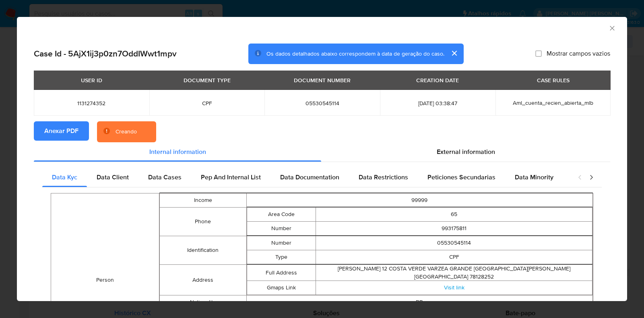 The width and height of the screenshot is (644, 318). I want to click on td: Type, so click(281, 257).